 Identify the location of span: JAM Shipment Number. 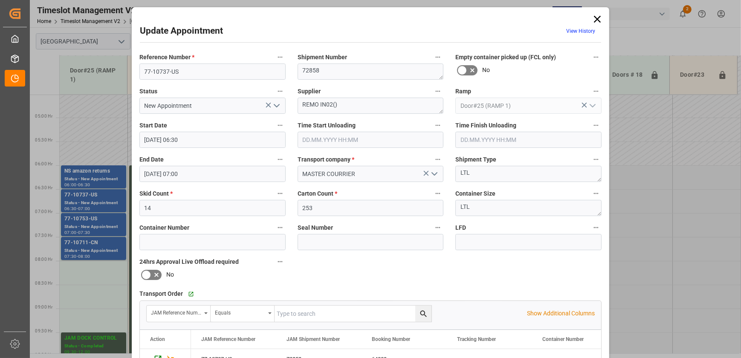
(313, 339).